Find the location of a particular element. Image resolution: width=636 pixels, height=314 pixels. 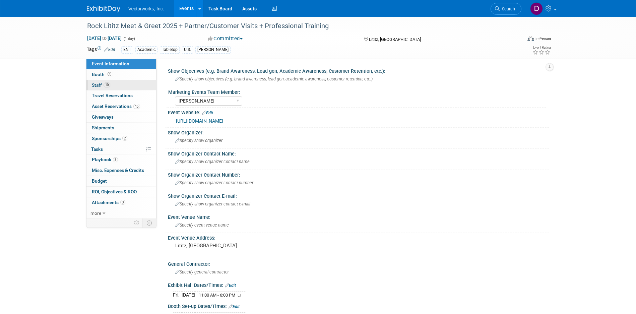

span: Specify show organizer contact e-mail is located at coordinates (213, 204).